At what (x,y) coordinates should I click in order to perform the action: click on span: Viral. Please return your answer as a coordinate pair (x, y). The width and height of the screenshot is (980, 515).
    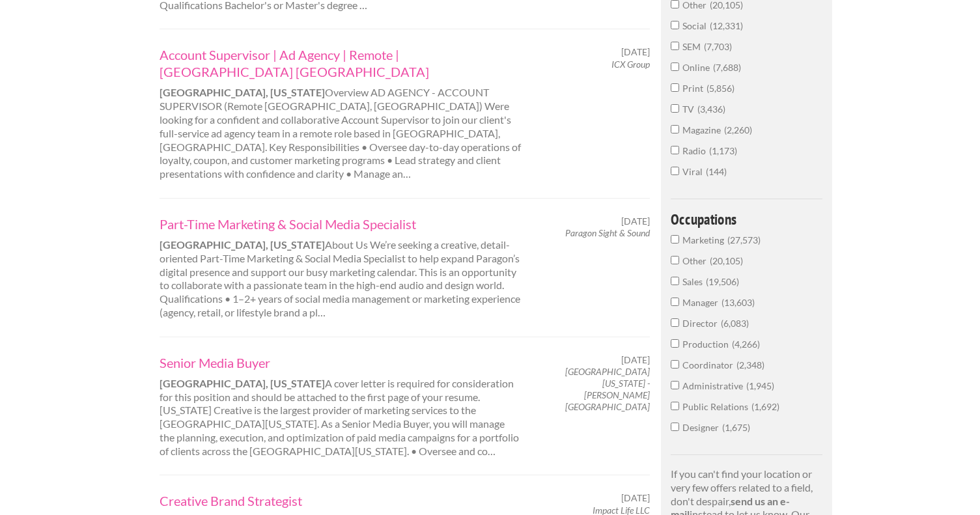
    Looking at the image, I should click on (694, 171).